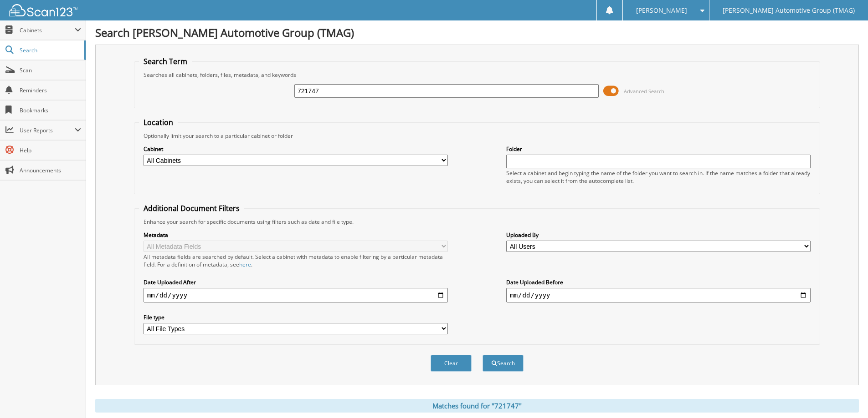 Image resolution: width=868 pixels, height=418 pixels. What do you see at coordinates (44, 10) in the screenshot?
I see `img: scan123-logo-white.svg` at bounding box center [44, 10].